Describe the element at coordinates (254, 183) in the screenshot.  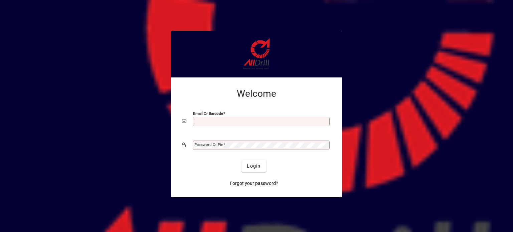
I see `span: Forgot your password?` at that location.